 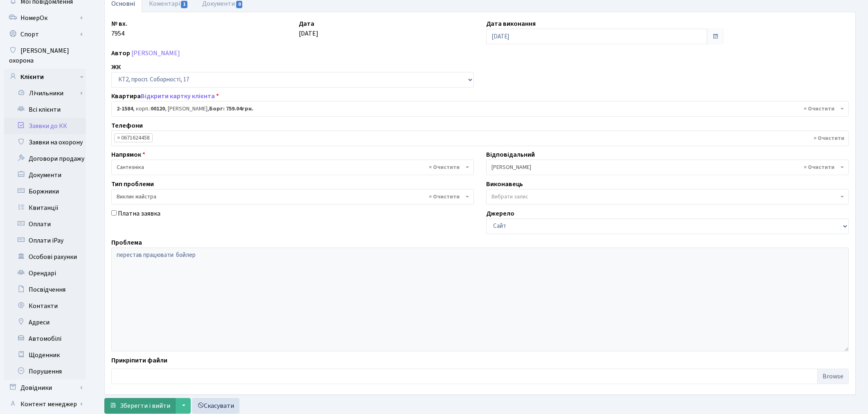 I want to click on label: Телефони, so click(x=126, y=126).